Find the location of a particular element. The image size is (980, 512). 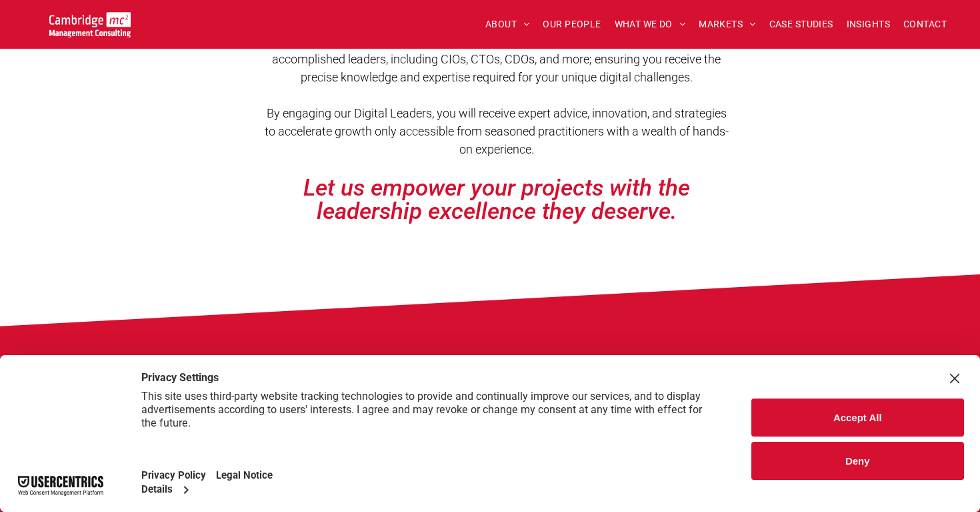

span: By engaging our Digital Leaders, you will receive expert advice, innovation, and strategies to ac... is located at coordinates (497, 131).